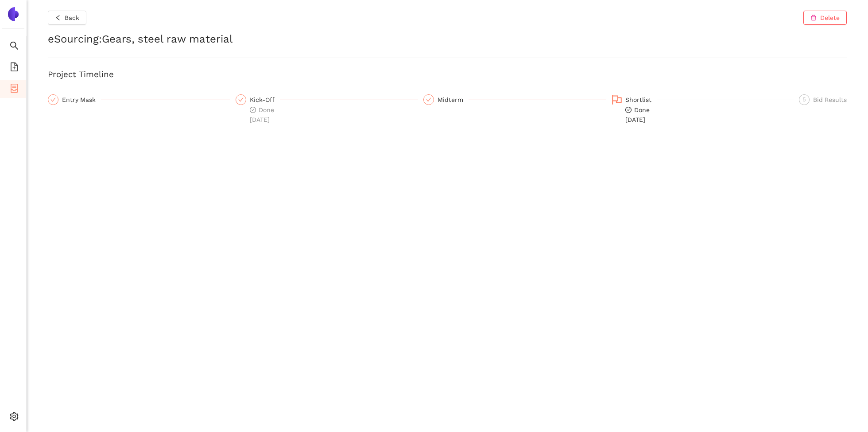  Describe the element at coordinates (14, 47) in the screenshot. I see `span: search` at that location.